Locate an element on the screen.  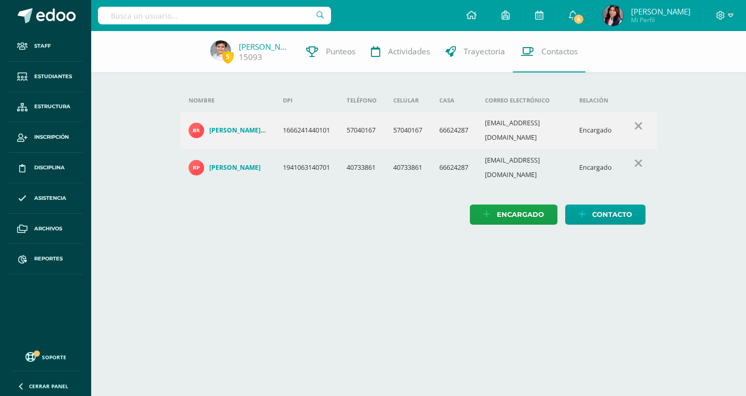
a: Actividades is located at coordinates (400, 52).